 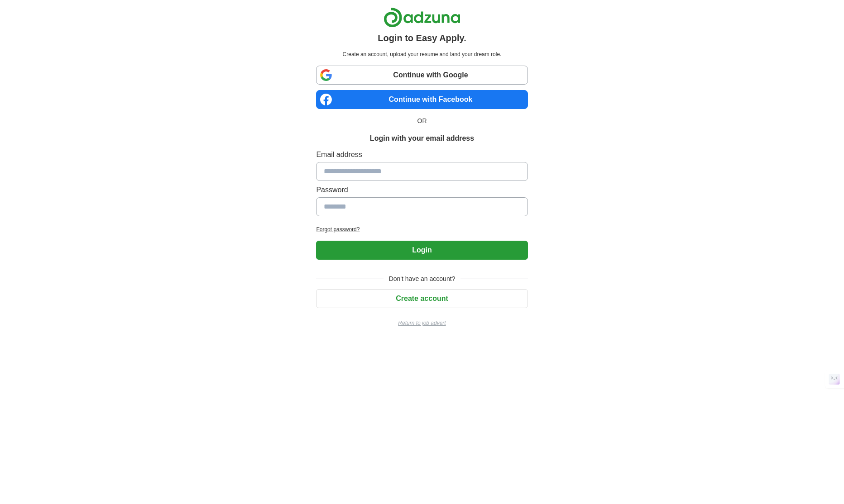 I want to click on a: Create account, so click(x=421, y=298).